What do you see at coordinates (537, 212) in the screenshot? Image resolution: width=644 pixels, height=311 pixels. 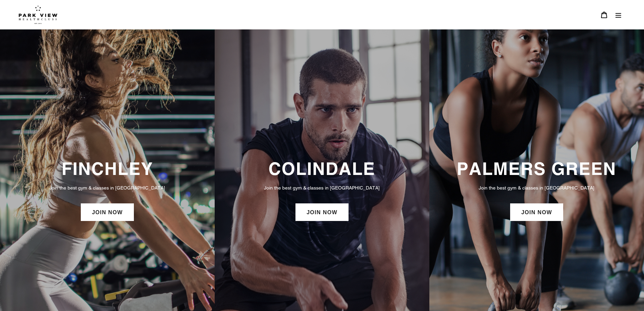 I see `a: JOIN NOW: Palmers Green Membership` at bounding box center [537, 212].